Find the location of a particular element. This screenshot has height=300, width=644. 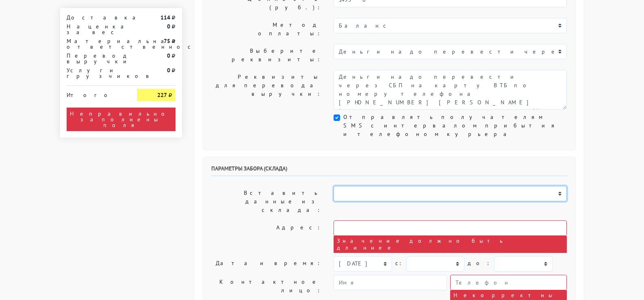

label: Выберите реквизиты: is located at coordinates (266, 55).